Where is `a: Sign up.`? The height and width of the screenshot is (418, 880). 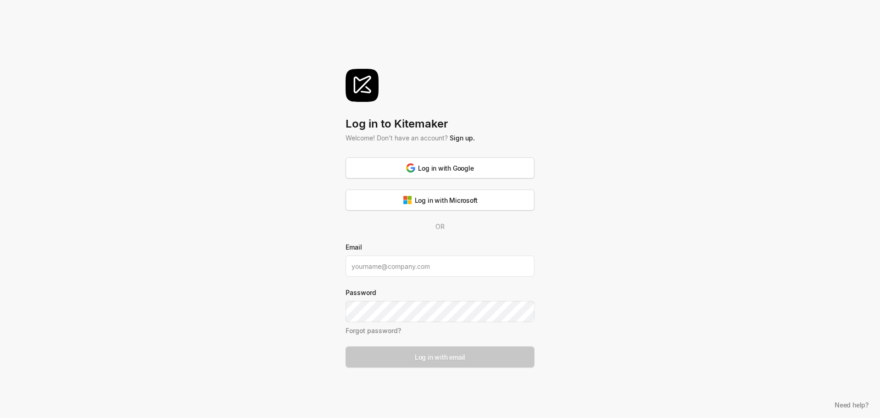 a: Sign up. is located at coordinates (462, 138).